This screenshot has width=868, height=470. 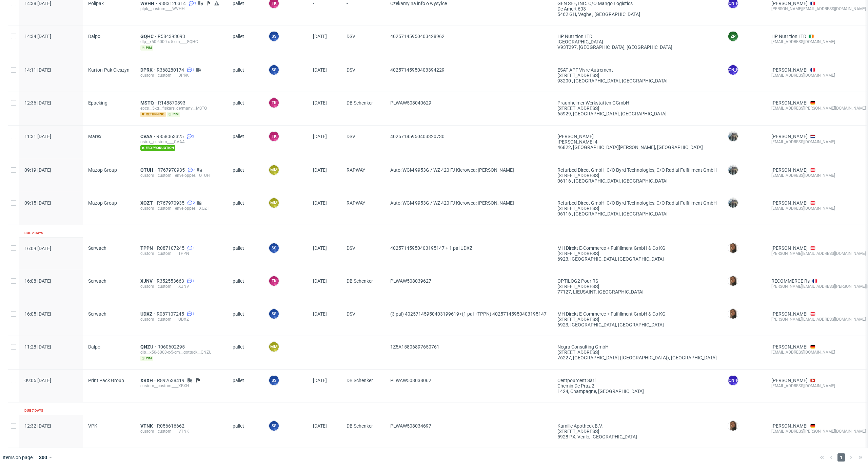 What do you see at coordinates (181, 175) in the screenshot?
I see `div: custom__custom__enveloppes__QTUH` at bounding box center [181, 175].